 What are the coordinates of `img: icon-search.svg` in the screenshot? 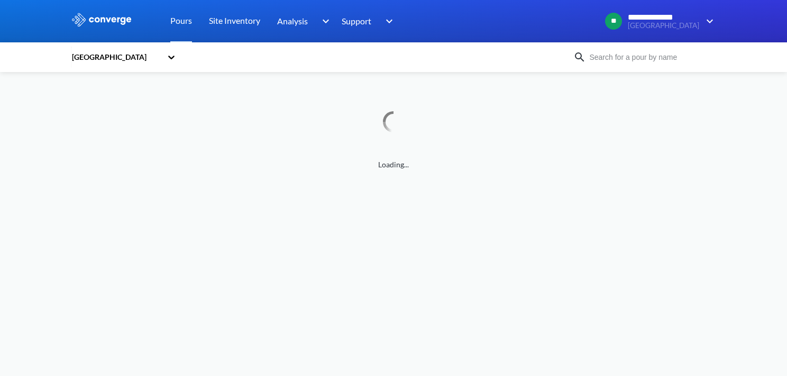 It's located at (580, 57).